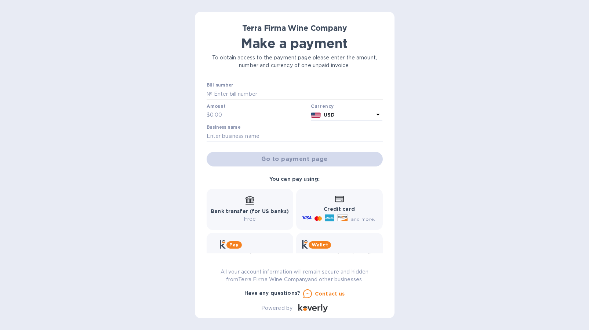 The height and width of the screenshot is (330, 589). What do you see at coordinates (294, 179) in the screenshot?
I see `b: You can pay using:` at bounding box center [294, 179].